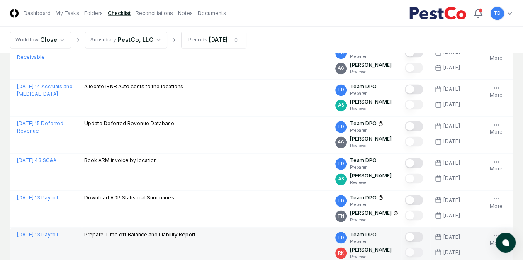 The image size is (523, 260). I want to click on button: atlas-launcher, so click(505, 242).